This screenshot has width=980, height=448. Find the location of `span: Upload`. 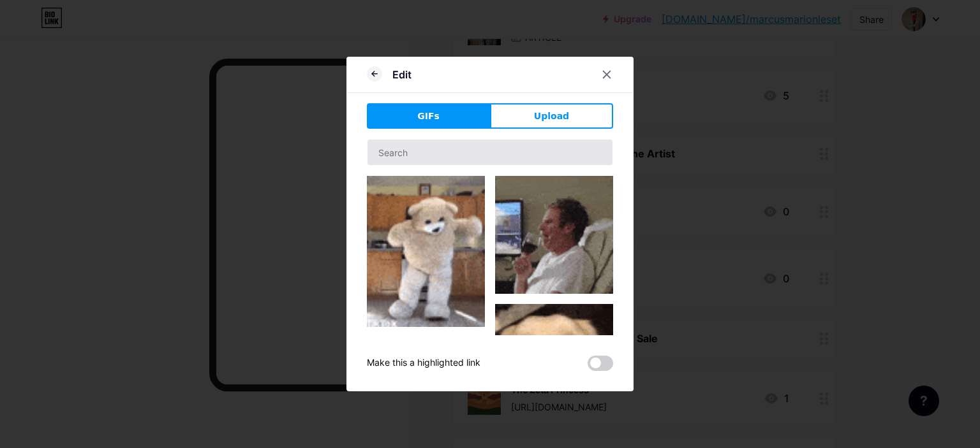

span: Upload is located at coordinates (551, 116).